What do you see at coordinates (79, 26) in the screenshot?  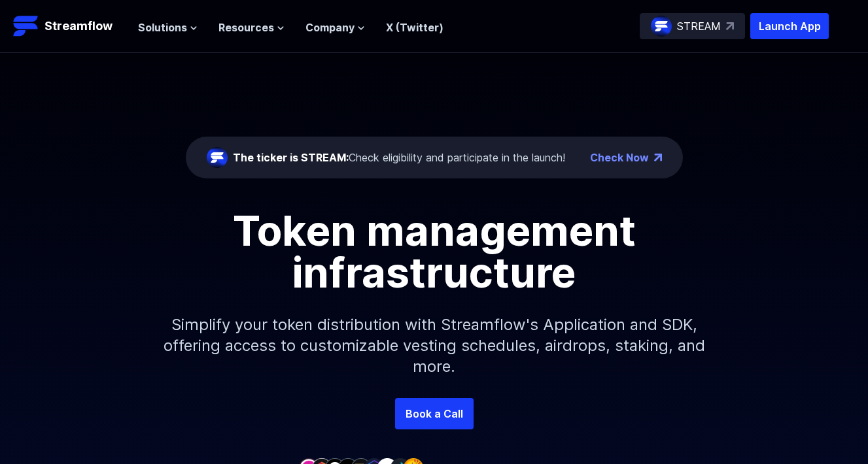 I see `p: Streamflow` at bounding box center [79, 26].